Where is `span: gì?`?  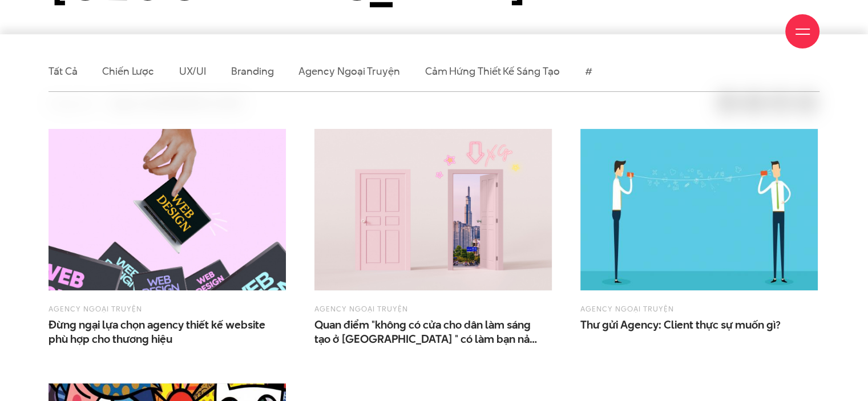 span: gì? is located at coordinates (773, 325).